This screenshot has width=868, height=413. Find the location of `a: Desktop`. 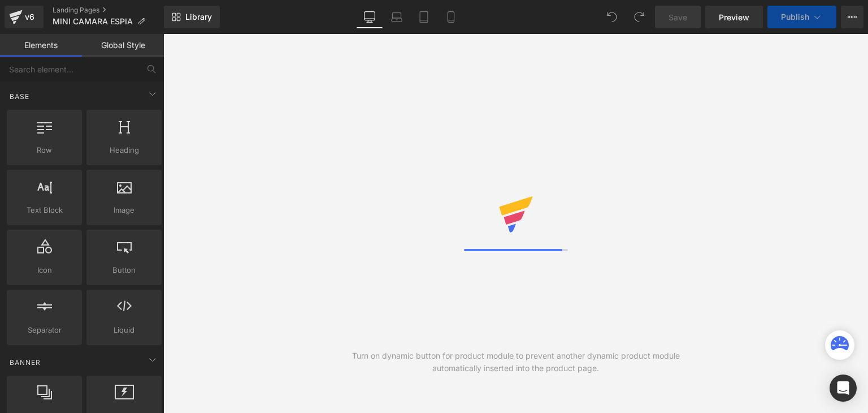

a: Desktop is located at coordinates (370, 17).